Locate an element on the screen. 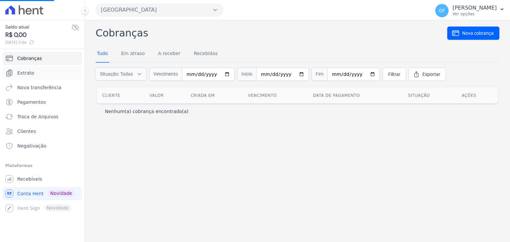  span: Novidade is located at coordinates (61, 193).